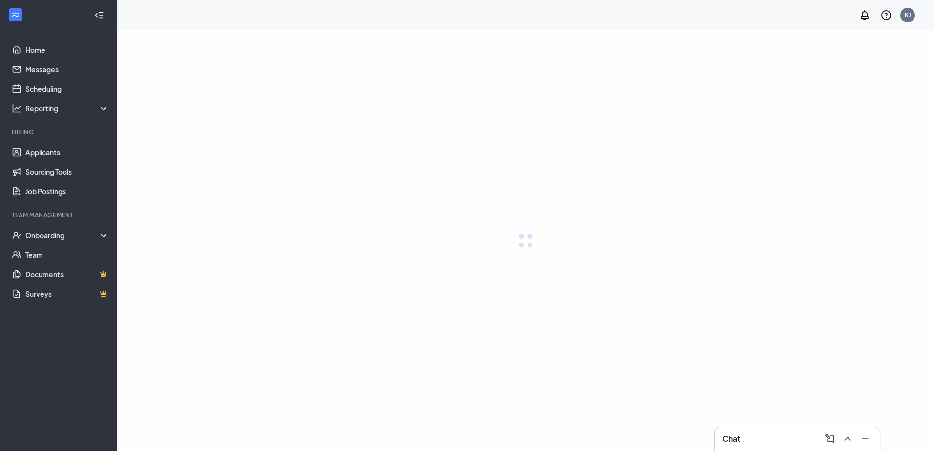 Image resolution: width=934 pixels, height=451 pixels. Describe the element at coordinates (17, 236) in the screenshot. I see `svg: UserCheck` at that location.